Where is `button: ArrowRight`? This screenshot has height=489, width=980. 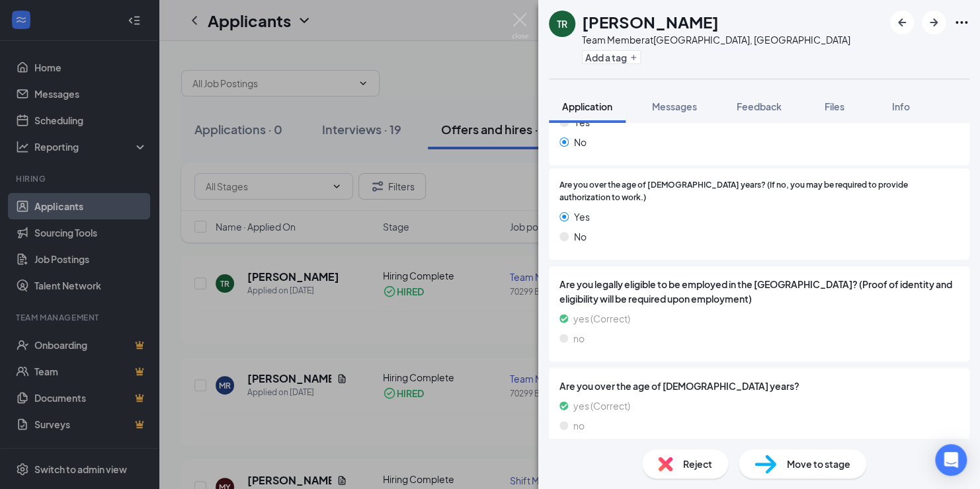 button: ArrowRight is located at coordinates (934, 22).